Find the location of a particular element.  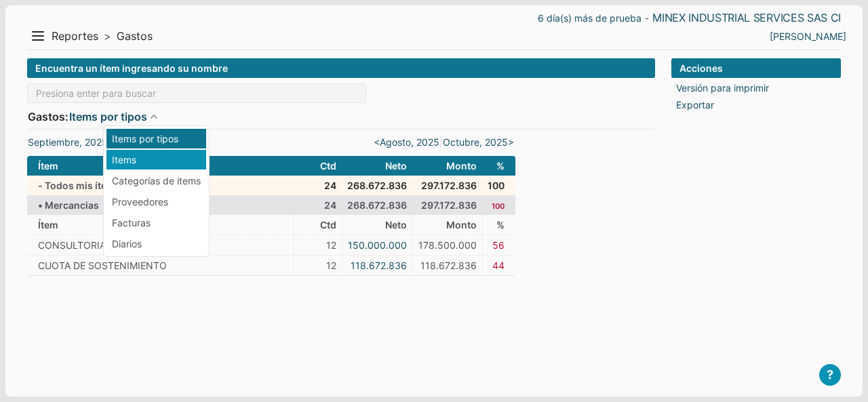

li: Diarios is located at coordinates (156, 243).